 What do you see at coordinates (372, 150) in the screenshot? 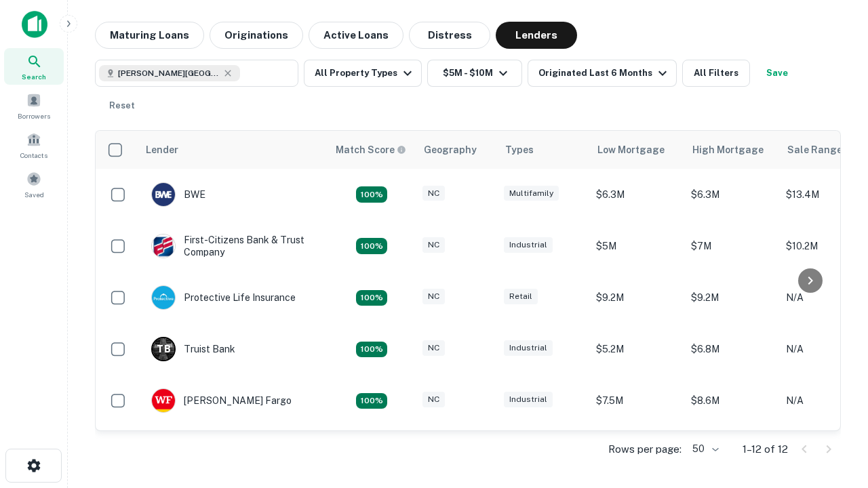
I see `th: Capitalize uses an advanced AI algorithm to match your search with the best lender. The match sco...` at bounding box center [372, 150].